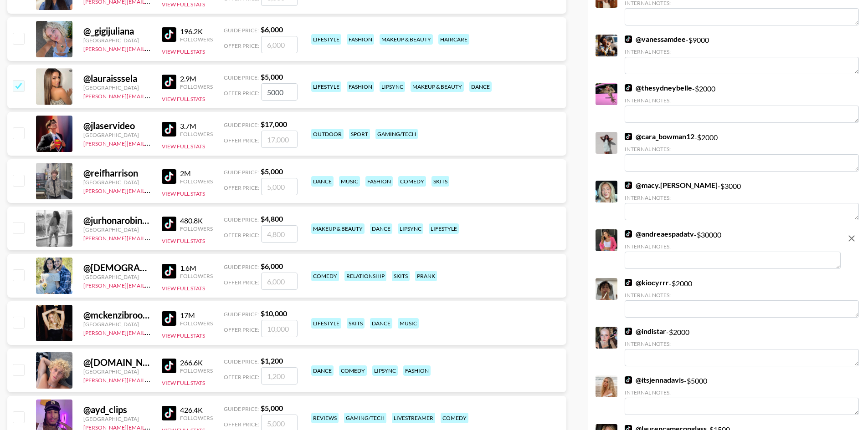  Describe the element at coordinates (365, 418) in the screenshot. I see `div: gaming/tech` at that location.